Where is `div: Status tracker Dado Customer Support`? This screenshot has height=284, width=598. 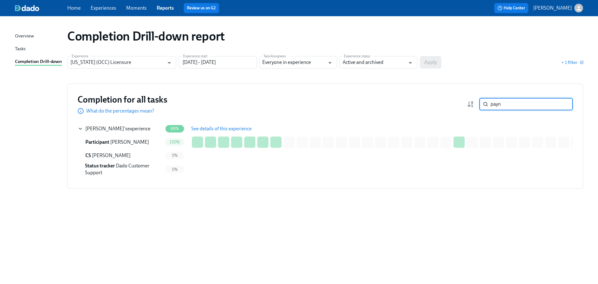 div: Status tracker Dado Customer Support is located at coordinates (120, 169).